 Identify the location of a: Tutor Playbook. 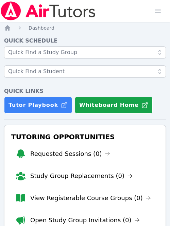
(38, 105).